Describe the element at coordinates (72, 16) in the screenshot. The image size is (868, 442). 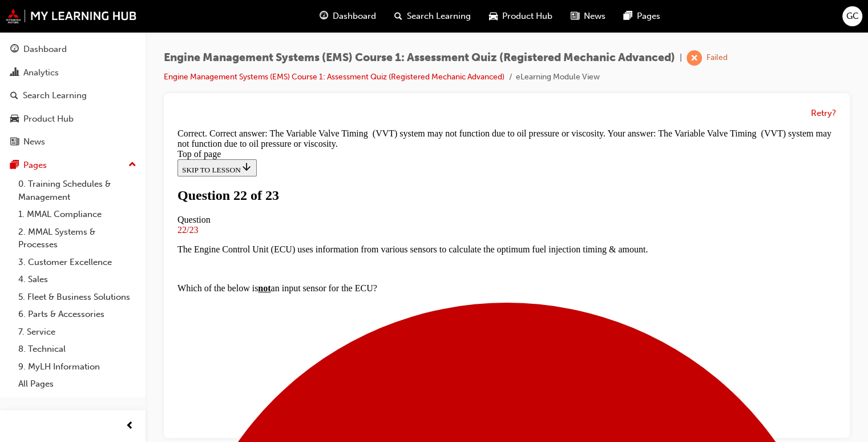
I see `img: mmal` at that location.